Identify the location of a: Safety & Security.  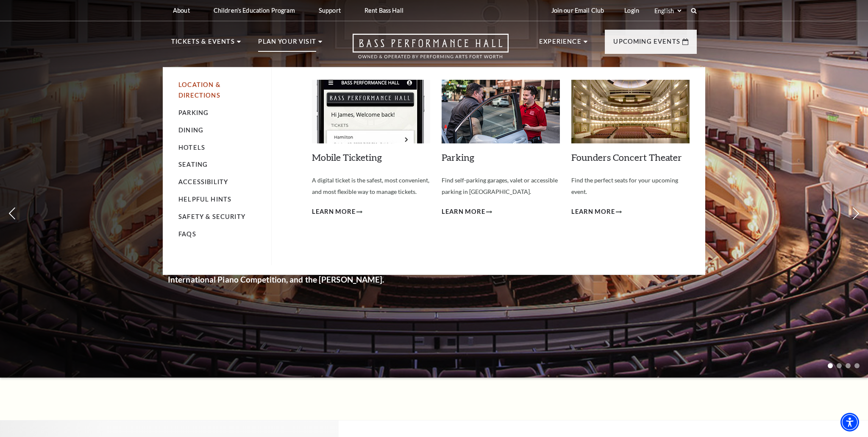
(212, 216).